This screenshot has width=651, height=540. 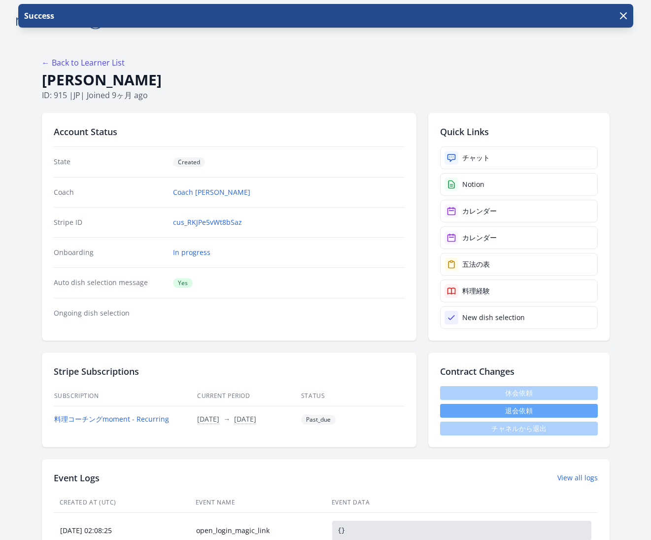 I want to click on dt: Stripe ID, so click(x=109, y=222).